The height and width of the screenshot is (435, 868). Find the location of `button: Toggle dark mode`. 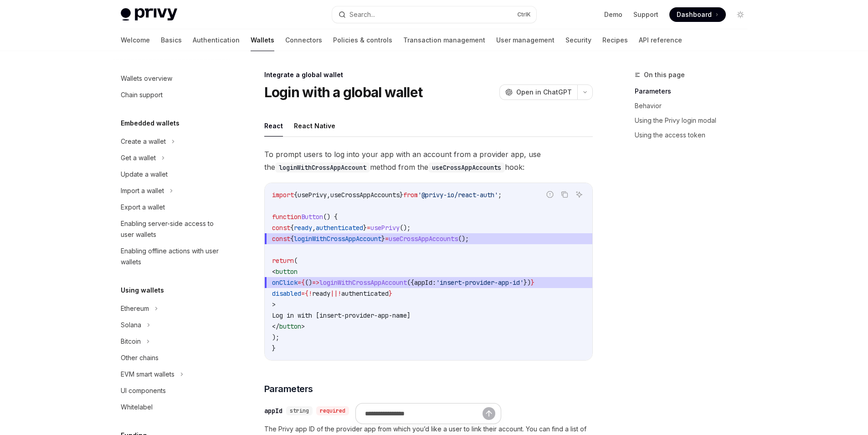

button: Toggle dark mode is located at coordinates (741, 14).